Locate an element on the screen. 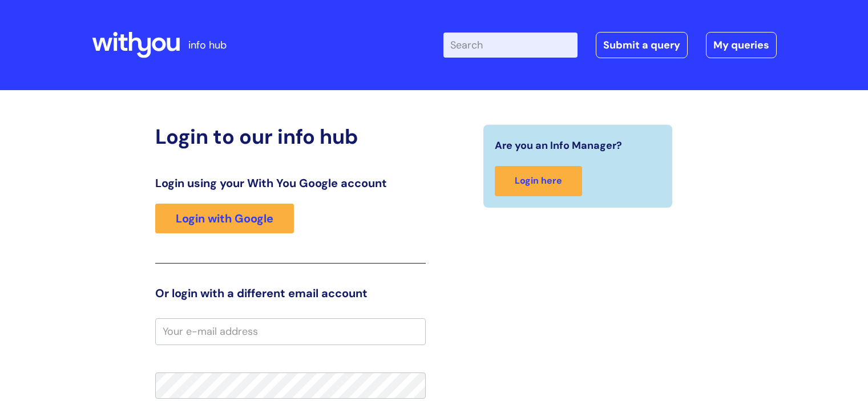 Image resolution: width=868 pixels, height=401 pixels. span: Are you an Info Manager? is located at coordinates (559, 146).